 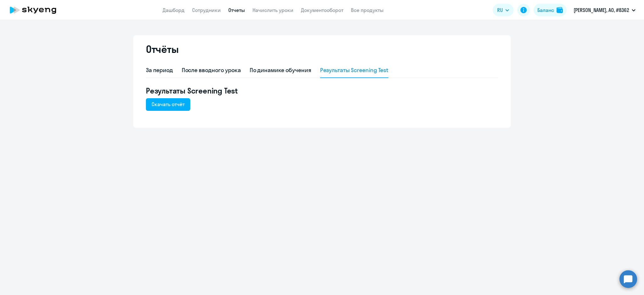 I want to click on a: Начислить уроки, so click(x=273, y=10).